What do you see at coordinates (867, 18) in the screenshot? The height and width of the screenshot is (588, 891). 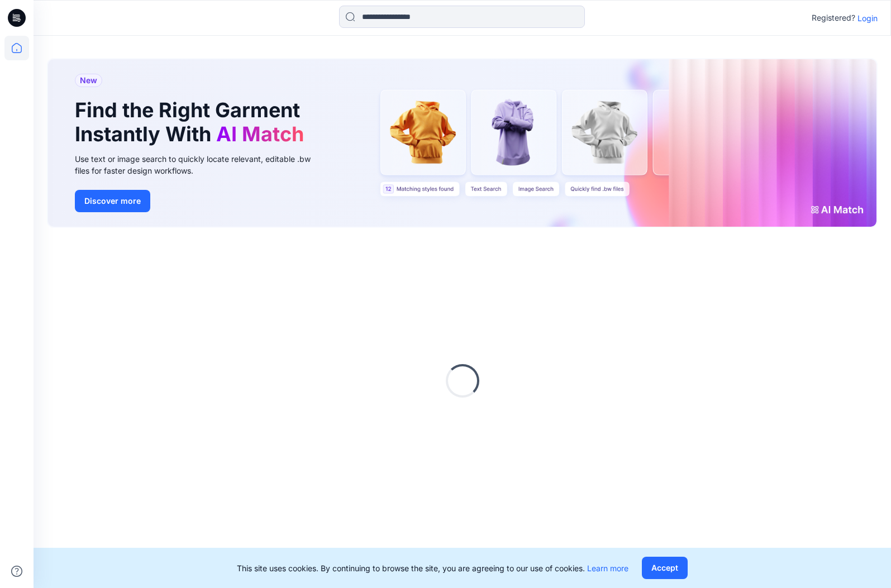 I see `p: Login` at bounding box center [867, 18].